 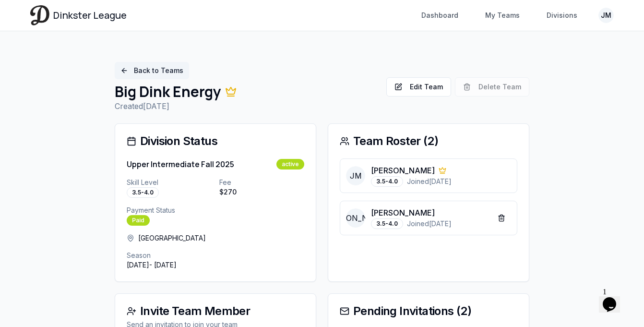 I want to click on a: Dinkster League, so click(x=78, y=15).